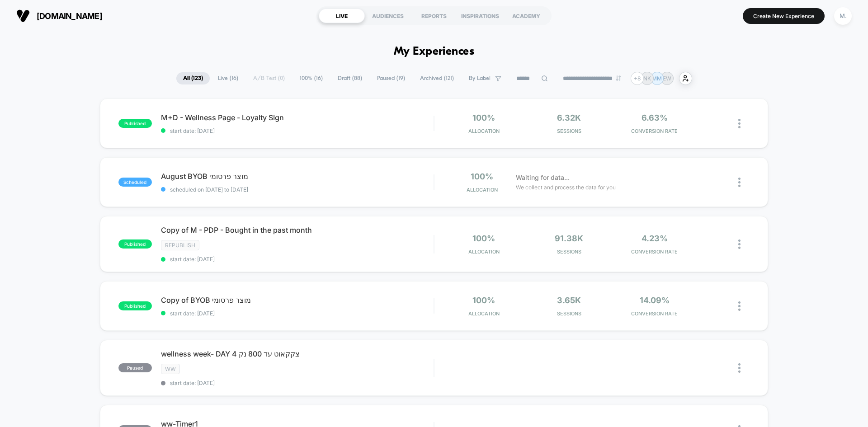  I want to click on button: Create New Experience, so click(783, 16).